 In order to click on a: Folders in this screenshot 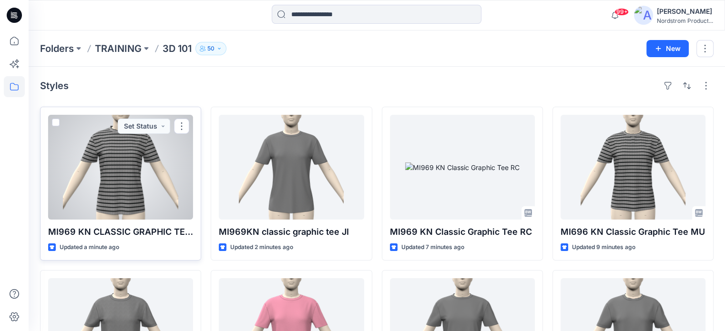, I will do `click(57, 49)`.